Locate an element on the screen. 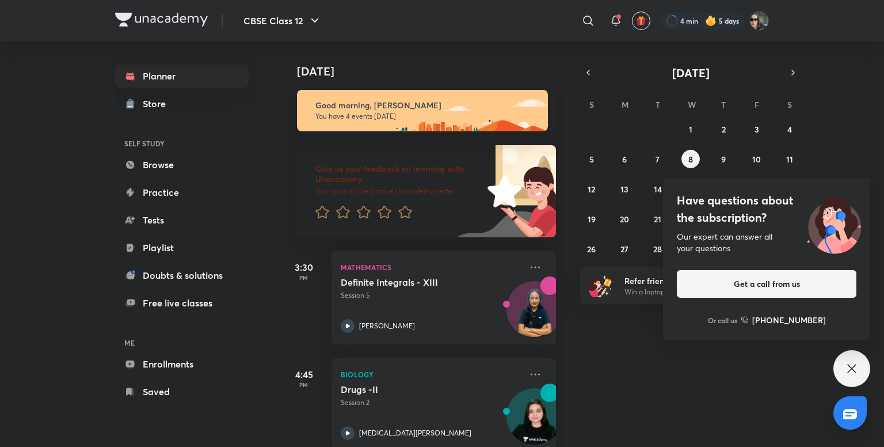 Image resolution: width=884 pixels, height=447 pixels. img: Company Logo is located at coordinates (161, 20).